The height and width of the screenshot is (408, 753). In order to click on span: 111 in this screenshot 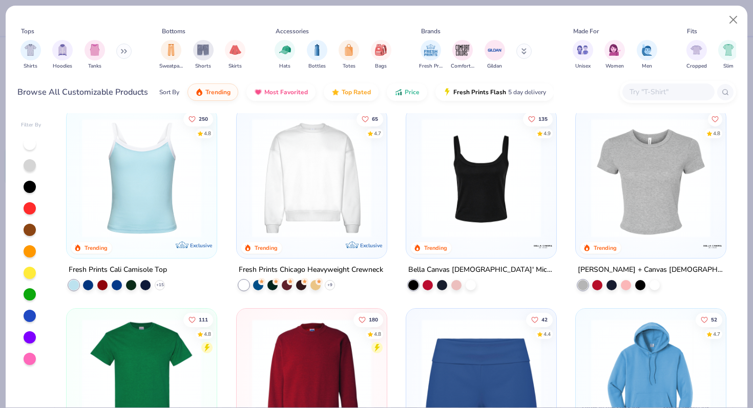, I will do `click(203, 320)`.